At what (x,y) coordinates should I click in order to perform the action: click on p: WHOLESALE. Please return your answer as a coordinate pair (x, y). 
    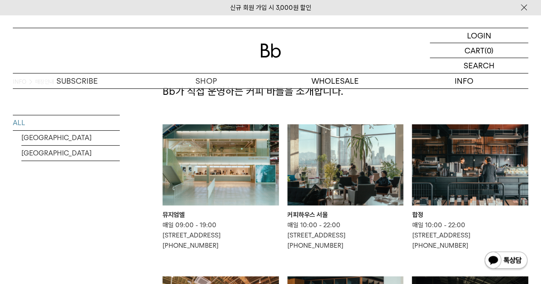
    Looking at the image, I should click on (335, 81).